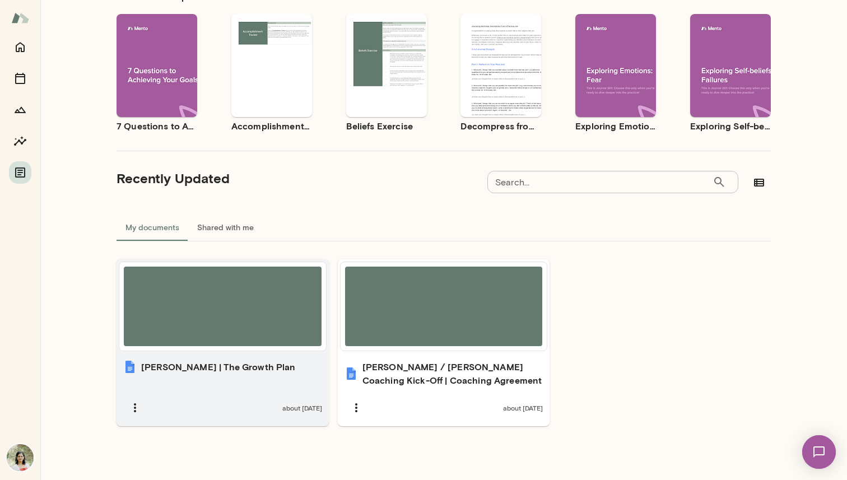  Describe the element at coordinates (20, 47) in the screenshot. I see `button: Home` at that location.